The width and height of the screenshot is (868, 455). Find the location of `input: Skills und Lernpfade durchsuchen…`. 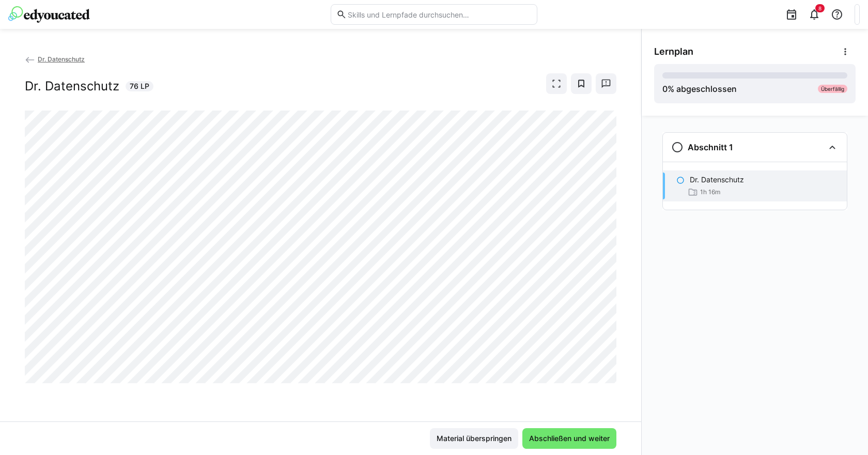

input: Skills und Lernpfade durchsuchen… is located at coordinates (439, 14).